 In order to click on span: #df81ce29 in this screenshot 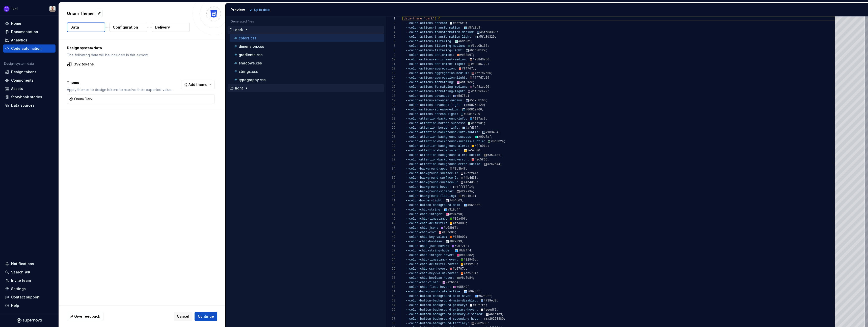, I will do `click(479, 91)`.